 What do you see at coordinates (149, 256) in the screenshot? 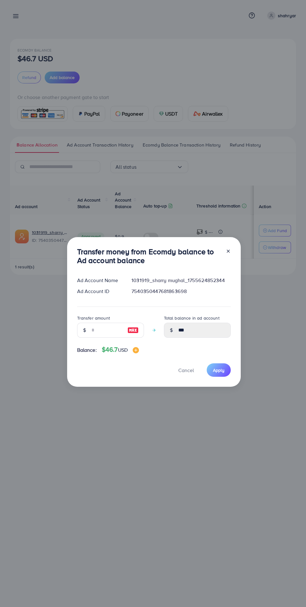
I see `h3: Transfer money from Ecomdy balance to Ad account balance` at bounding box center [149, 256].